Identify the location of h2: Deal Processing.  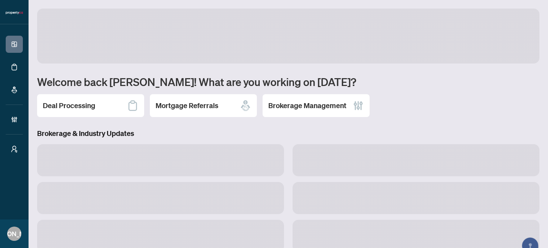
(69, 106).